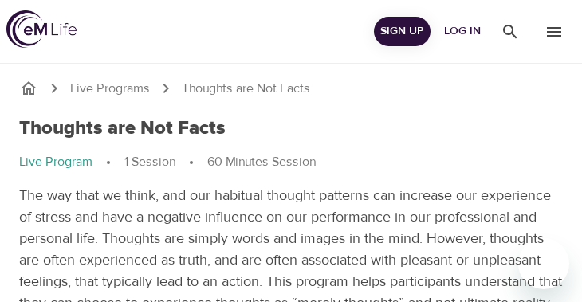 The image size is (582, 302). I want to click on button: Log in, so click(463, 31).